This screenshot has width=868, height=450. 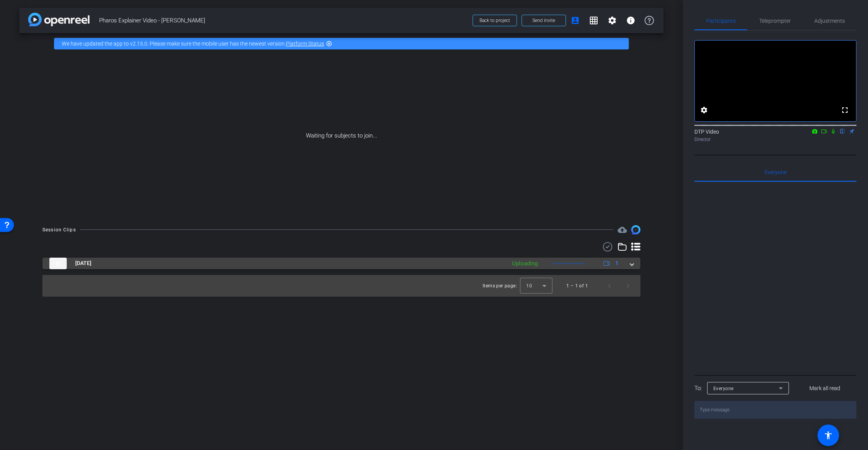 I want to click on div: 1 – 1 of 1, so click(x=577, y=285).